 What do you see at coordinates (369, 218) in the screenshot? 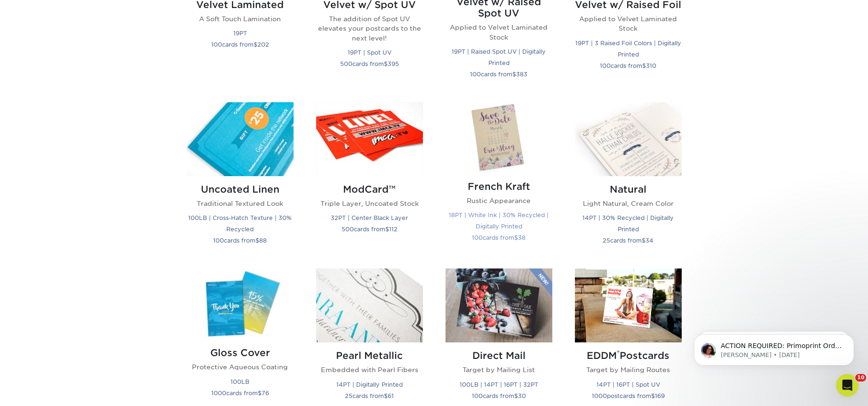
I see `small: 32PT | Center Black Layer` at bounding box center [369, 218].